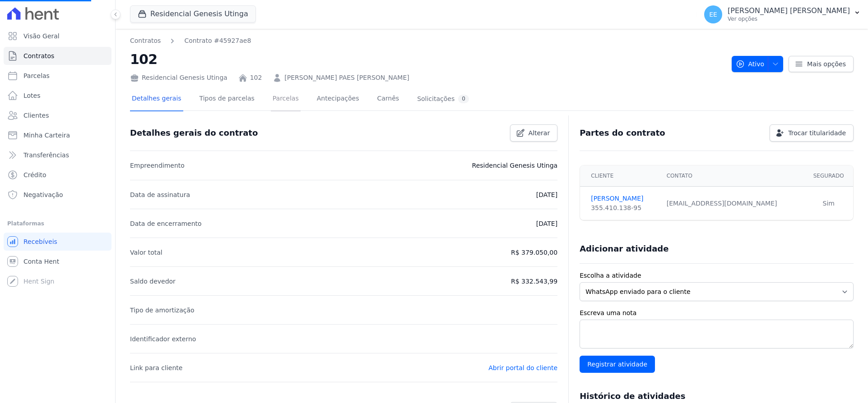  What do you see at coordinates (622, 133) in the screenshot?
I see `h3: Partes do contrato` at bounding box center [622, 133].